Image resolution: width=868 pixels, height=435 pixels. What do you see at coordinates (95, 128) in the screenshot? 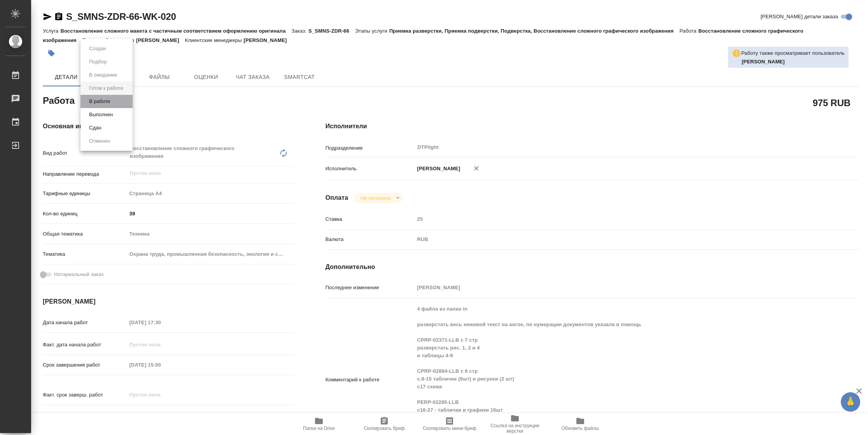
I see `button: Сдан` at bounding box center [95, 128].